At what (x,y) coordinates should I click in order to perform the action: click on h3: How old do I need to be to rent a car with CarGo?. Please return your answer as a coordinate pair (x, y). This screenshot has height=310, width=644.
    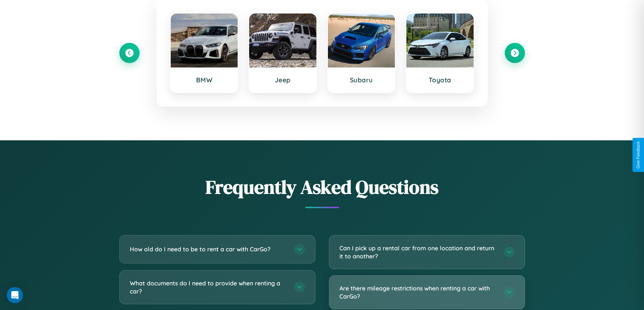
    Looking at the image, I should click on (209, 249).